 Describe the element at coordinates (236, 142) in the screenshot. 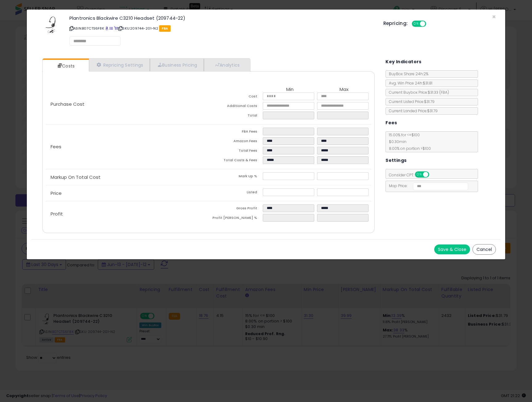

I see `td: Amazon Fees` at that location.